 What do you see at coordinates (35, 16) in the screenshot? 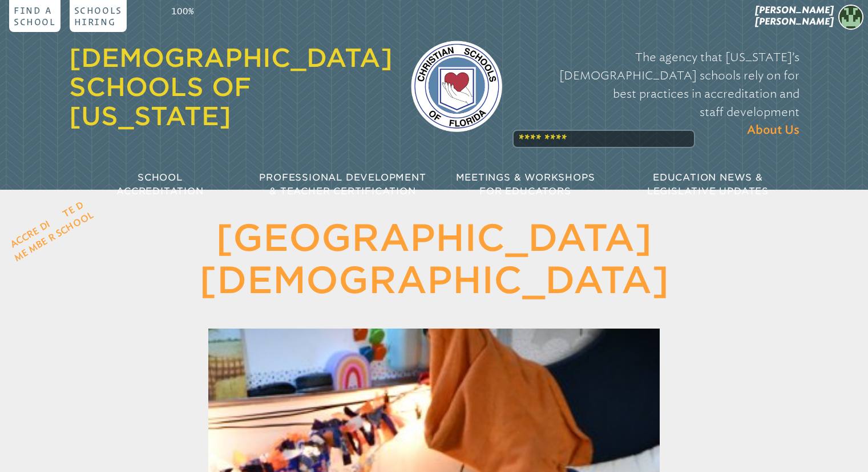
I see `p: Find a school` at bounding box center [35, 16].